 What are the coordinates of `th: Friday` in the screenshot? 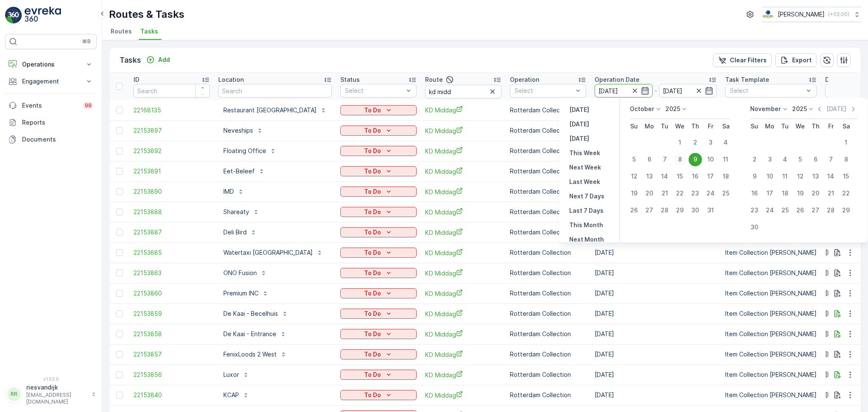 It's located at (710, 126).